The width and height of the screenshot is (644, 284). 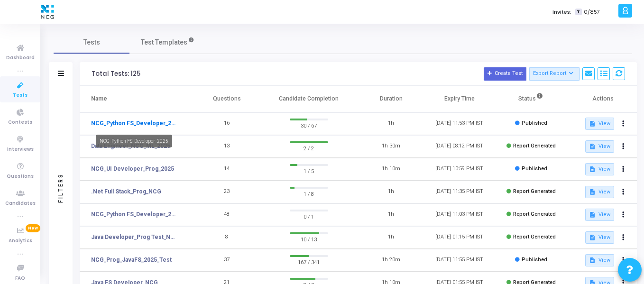 I want to click on span: 0/857, so click(x=592, y=12).